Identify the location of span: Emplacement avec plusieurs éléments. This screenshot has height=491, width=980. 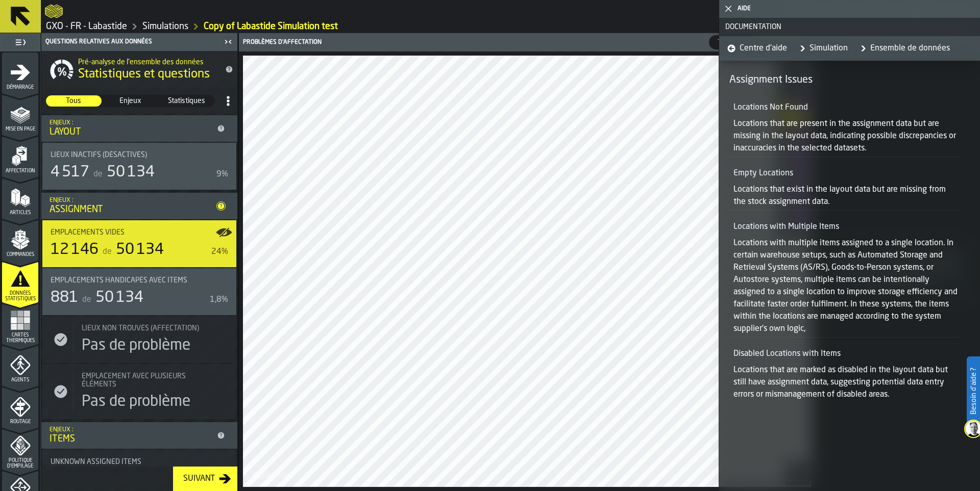
(148, 381).